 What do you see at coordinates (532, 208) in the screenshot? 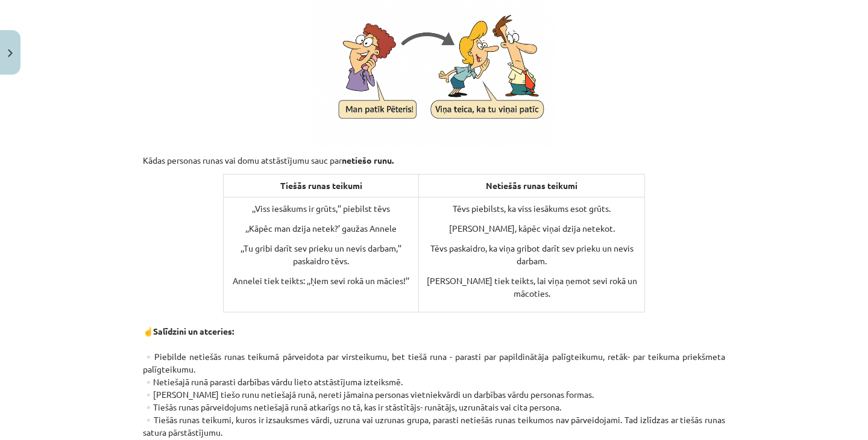
I see `p: Tēvs piebilsts, ka viss iesākums esot grūts.` at bounding box center [532, 208].